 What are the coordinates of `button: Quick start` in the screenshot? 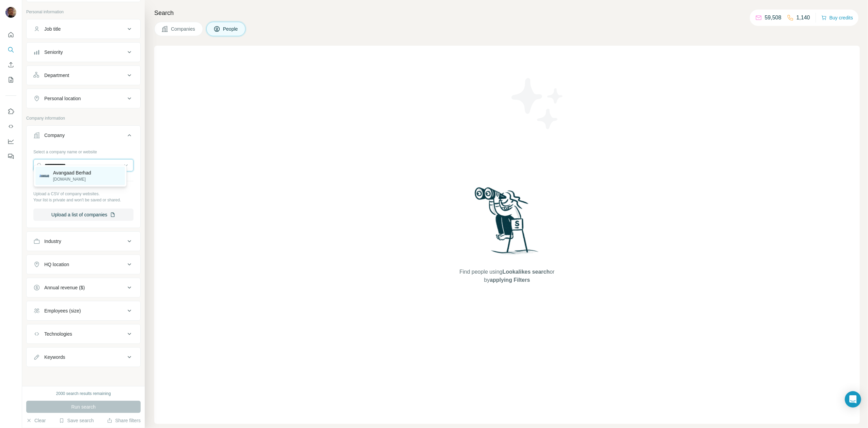 It's located at (11, 35).